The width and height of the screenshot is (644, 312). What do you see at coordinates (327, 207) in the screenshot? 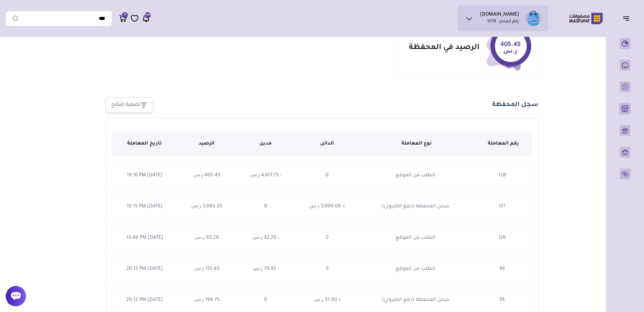
I see `span: + 5,000.00 ر.س` at bounding box center [327, 207].